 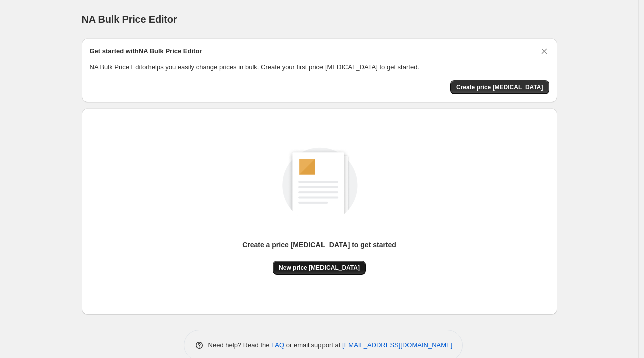 I want to click on span: NA Bulk Price Editor, so click(x=129, y=19).